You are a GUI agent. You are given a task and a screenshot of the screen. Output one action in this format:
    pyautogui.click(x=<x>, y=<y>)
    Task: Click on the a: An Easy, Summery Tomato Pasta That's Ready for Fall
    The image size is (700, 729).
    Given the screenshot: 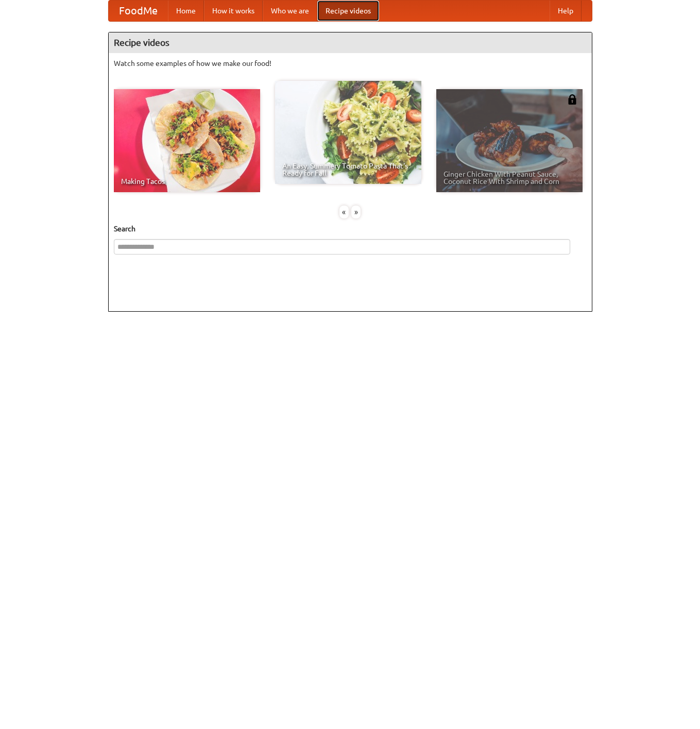 What is the action you would take?
    pyautogui.click(x=348, y=133)
    